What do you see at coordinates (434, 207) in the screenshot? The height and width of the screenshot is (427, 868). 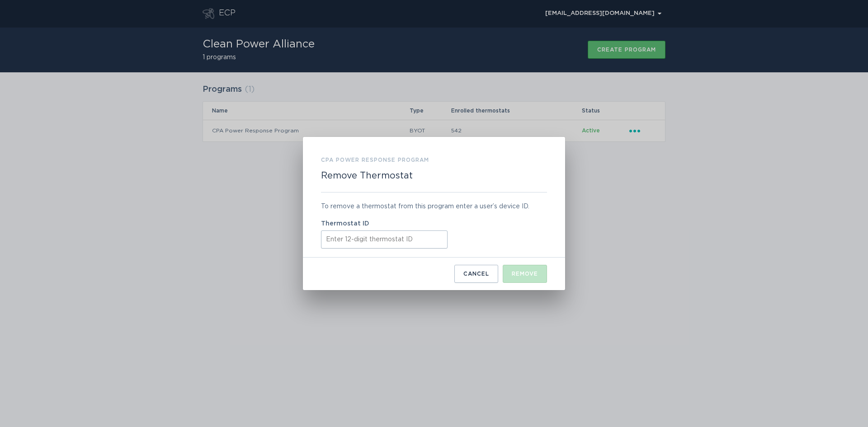 I see `div: To remove a thermostat from this program enter a user’s device ID.` at bounding box center [434, 207].